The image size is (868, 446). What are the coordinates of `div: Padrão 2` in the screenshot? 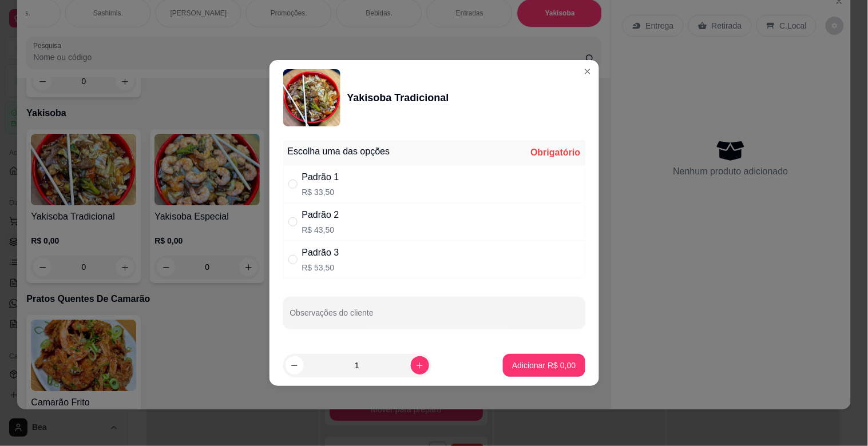 It's located at (321, 215).